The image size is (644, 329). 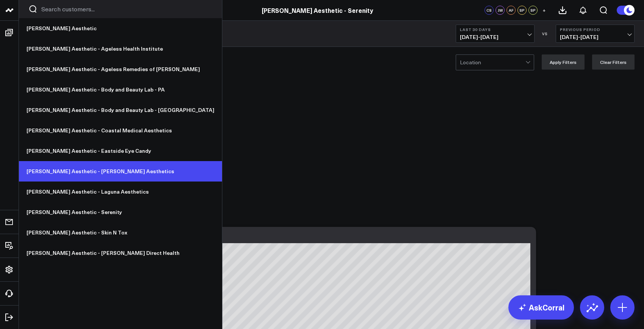 I want to click on b: Last 30 Days, so click(x=495, y=29).